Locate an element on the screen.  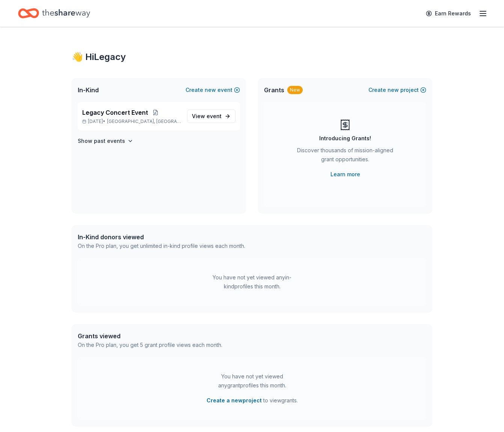
span: Grants is located at coordinates (274, 90).